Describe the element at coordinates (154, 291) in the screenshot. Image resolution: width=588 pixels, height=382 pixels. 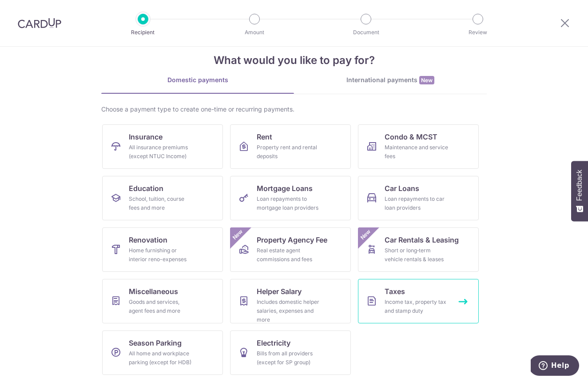
I see `span: Miscellaneous` at that location.